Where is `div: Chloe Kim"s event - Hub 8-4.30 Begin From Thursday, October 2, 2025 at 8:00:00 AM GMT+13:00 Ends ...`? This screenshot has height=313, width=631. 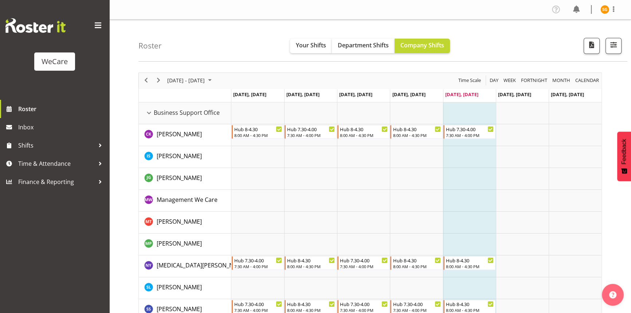
div: Chloe Kim"s event - Hub 8-4.30 Begin From Thursday, October 2, 2025 at 8:00:00 AM GMT+13:00 Ends ... is located at coordinates (416, 132).